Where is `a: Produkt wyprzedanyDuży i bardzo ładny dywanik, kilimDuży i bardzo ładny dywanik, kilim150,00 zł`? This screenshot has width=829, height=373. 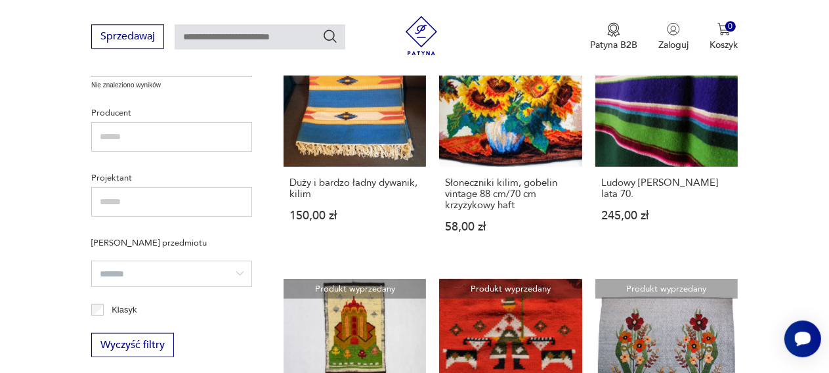
a: Produkt wyprzedanyDuży i bardzo ładny dywanik, kilimDuży i bardzo ładny dywanik, kilim150,00 zł is located at coordinates (354, 140).